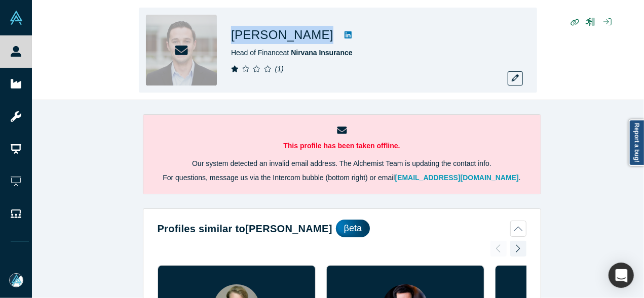  I want to click on span: Nirvana Insurance, so click(321, 52).